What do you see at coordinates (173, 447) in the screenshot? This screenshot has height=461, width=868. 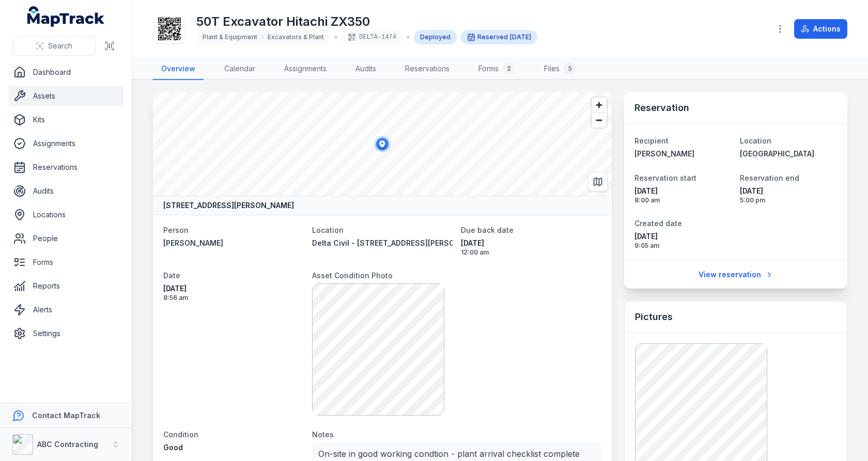 I see `span: Good` at bounding box center [173, 447].